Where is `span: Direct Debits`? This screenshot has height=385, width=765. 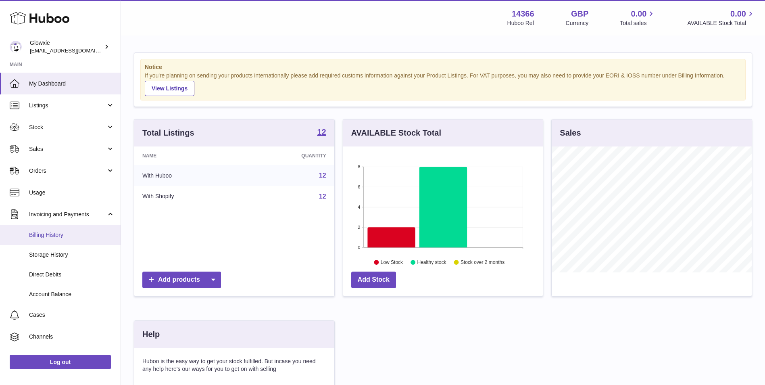
span: Direct Debits is located at coordinates (72, 274).